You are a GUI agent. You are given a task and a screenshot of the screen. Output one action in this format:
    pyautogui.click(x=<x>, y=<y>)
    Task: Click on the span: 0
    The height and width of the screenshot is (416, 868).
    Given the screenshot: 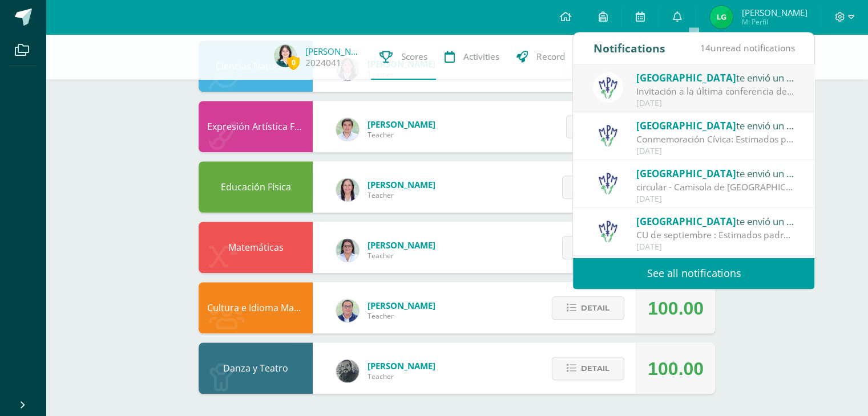 What is the action you would take?
    pyautogui.click(x=293, y=62)
    